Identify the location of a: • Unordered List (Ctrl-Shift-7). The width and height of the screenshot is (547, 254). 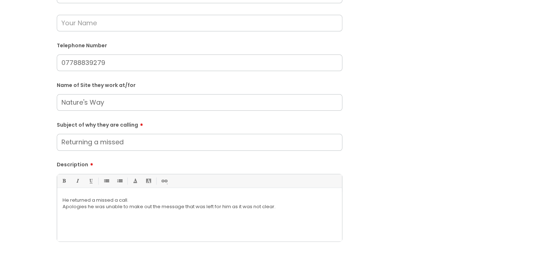
(106, 181).